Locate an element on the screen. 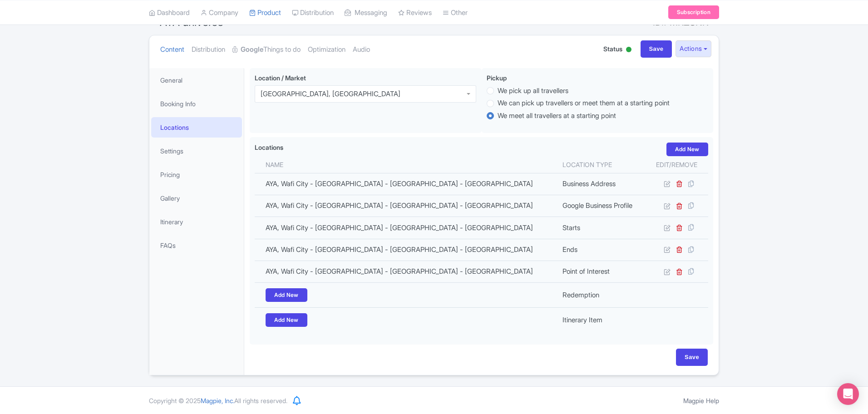  label: We meet all travellers at a starting point is located at coordinates (556, 116).